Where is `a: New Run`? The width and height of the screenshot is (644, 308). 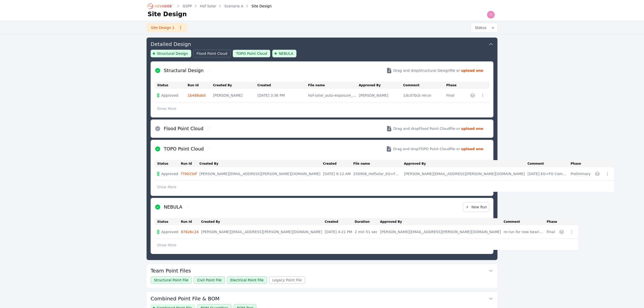
a: New Run is located at coordinates (476, 207).